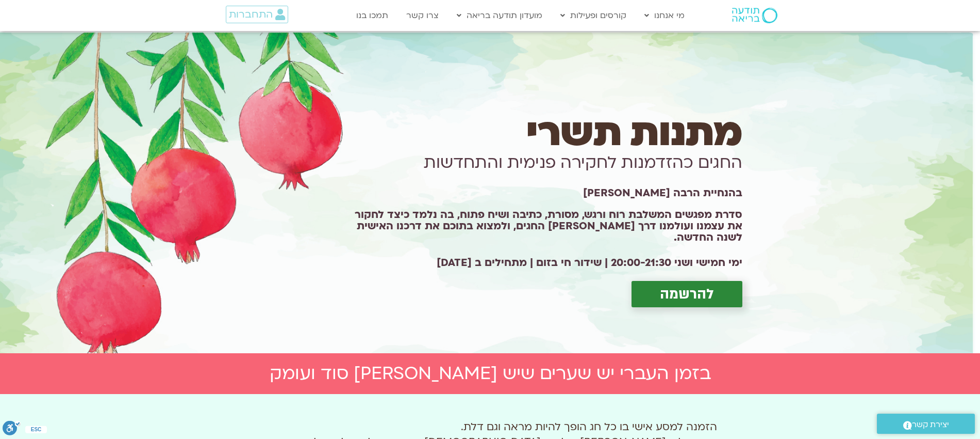 This screenshot has height=439, width=980. Describe the element at coordinates (500, 15) in the screenshot. I see `a: מועדון תודעה בריאה` at that location.